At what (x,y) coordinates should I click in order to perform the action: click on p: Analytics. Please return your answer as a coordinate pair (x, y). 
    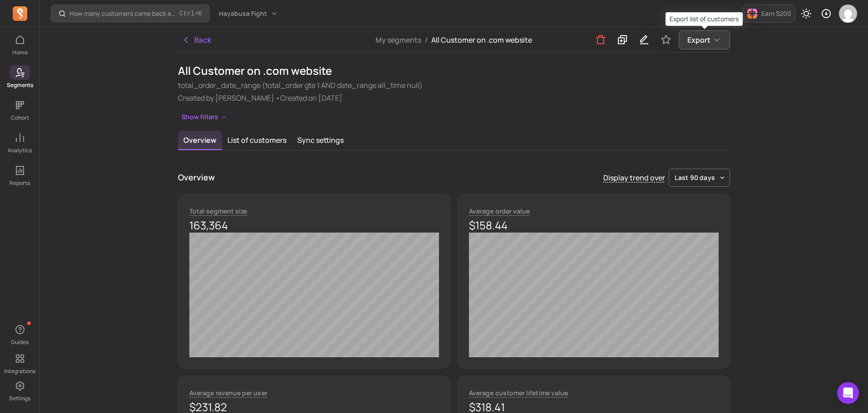
    Looking at the image, I should click on (20, 151).